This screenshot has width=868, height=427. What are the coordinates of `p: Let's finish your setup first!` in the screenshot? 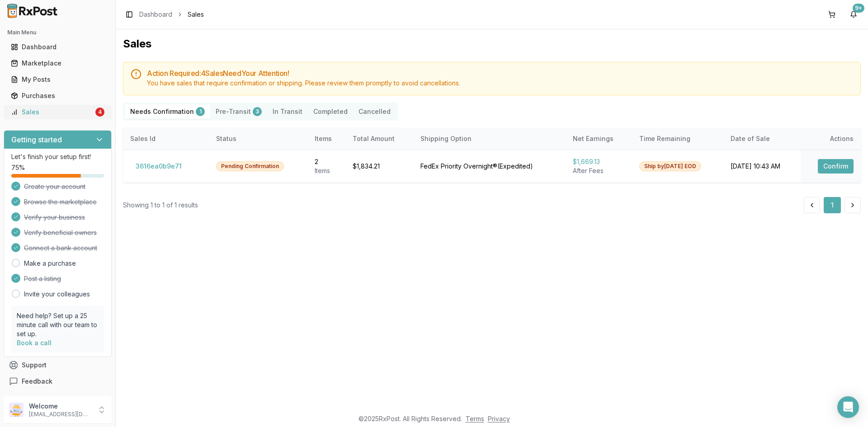 It's located at (57, 157).